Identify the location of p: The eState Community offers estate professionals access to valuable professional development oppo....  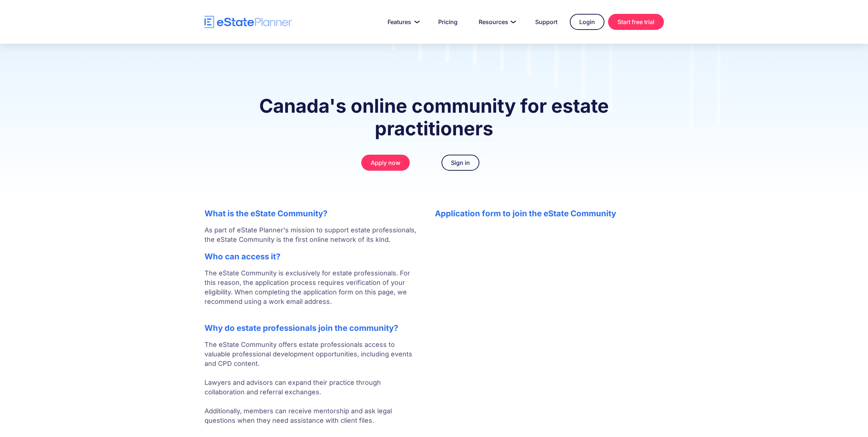
(313, 383).